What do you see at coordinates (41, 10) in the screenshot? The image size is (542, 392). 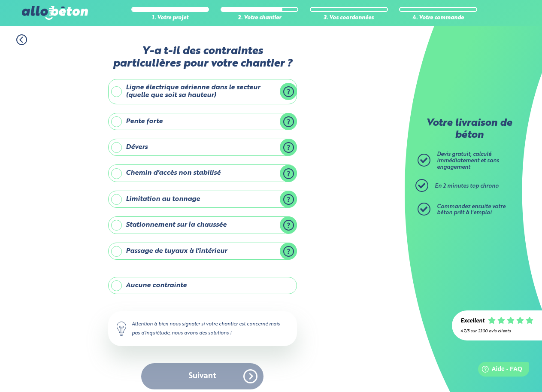 I see `span: Aide - FAQ` at bounding box center [41, 10].